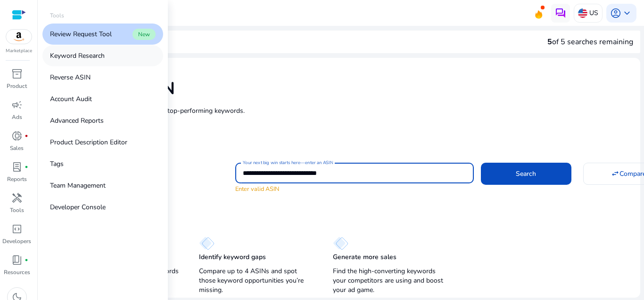  Describe the element at coordinates (627, 13) in the screenshot. I see `span: keyboard_arrow_down` at that location.